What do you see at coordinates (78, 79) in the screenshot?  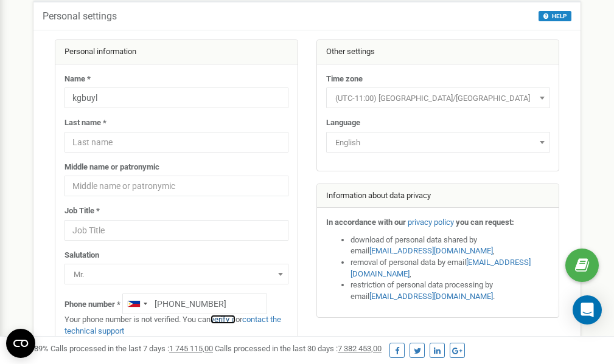 I see `label: Name *` at bounding box center [78, 79].